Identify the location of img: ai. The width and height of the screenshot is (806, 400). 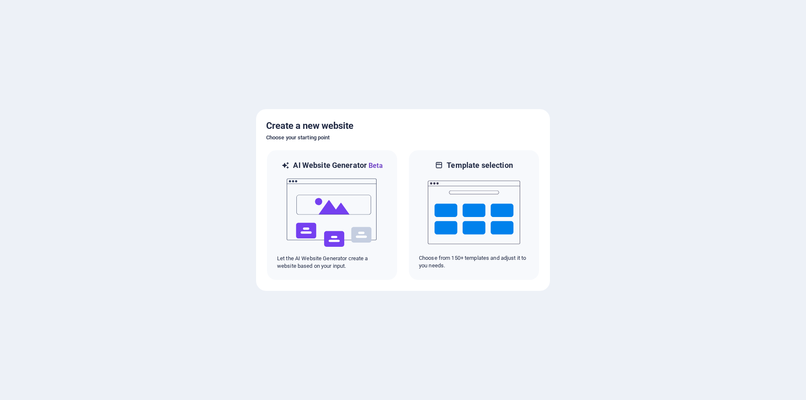
(332, 213).